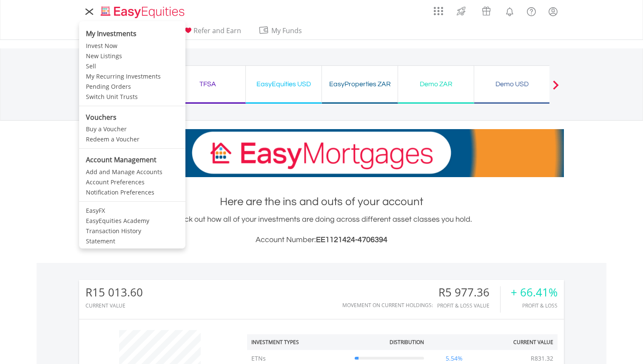 The height and width of the screenshot is (364, 643). Describe the element at coordinates (438, 11) in the screenshot. I see `img: grid-menu-icon.svg` at that location.